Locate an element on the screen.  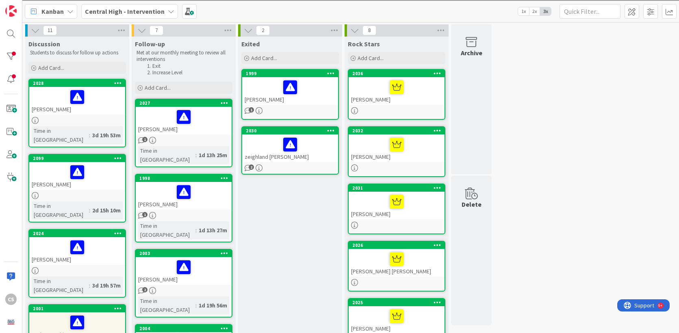
img: Visit kanbanzone.com is located at coordinates (11, 11).